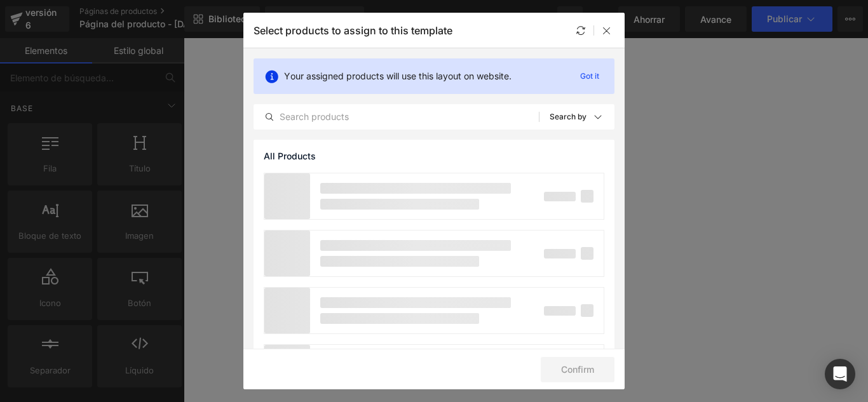 This screenshot has height=402, width=868. What do you see at coordinates (840, 374) in the screenshot?
I see `div: Abrir Intercom Messenger` at bounding box center [840, 374].